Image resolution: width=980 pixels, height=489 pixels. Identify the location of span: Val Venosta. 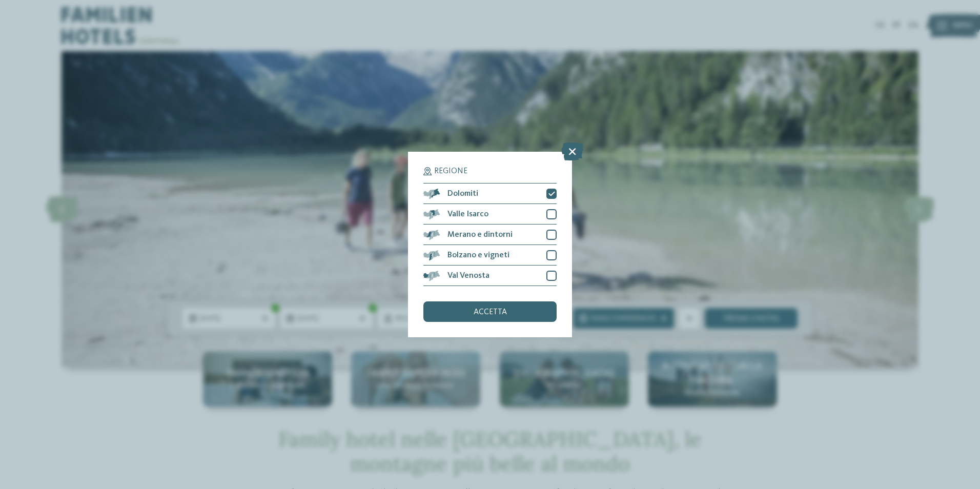
(468, 276).